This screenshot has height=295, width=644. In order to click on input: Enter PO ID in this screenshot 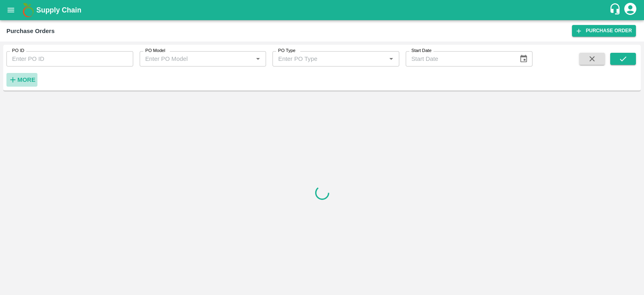, I will do `click(70, 59)`.